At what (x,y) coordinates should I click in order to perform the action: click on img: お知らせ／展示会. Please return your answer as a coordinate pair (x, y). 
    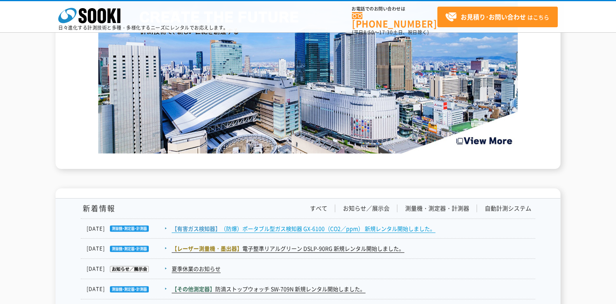
    Looking at the image, I should click on (127, 269).